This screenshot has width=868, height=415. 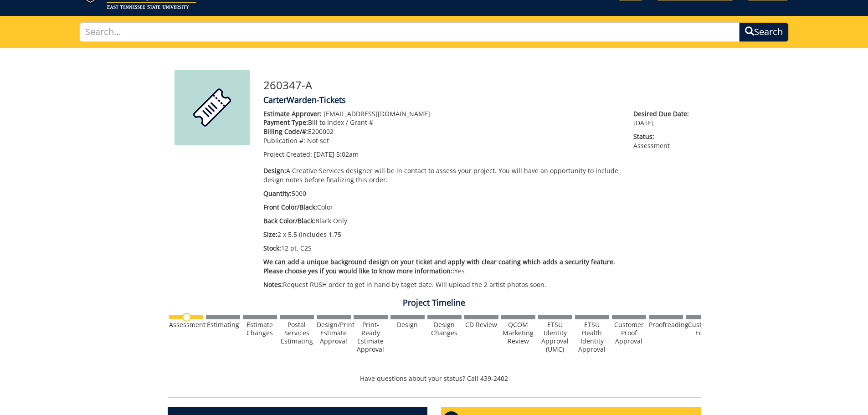 What do you see at coordinates (663, 141) in the screenshot?
I see `p: Assessment` at bounding box center [663, 141].